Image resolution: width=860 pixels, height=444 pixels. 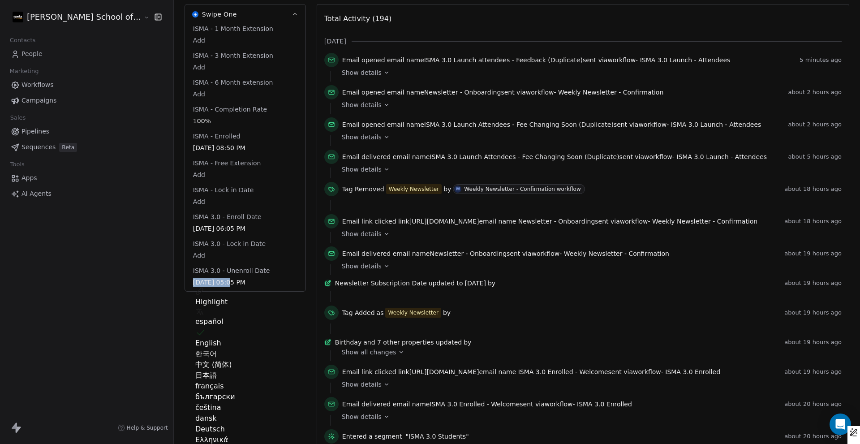 I want to click on span: Weekly Newsletter - Confirmation, so click(x=616, y=254).